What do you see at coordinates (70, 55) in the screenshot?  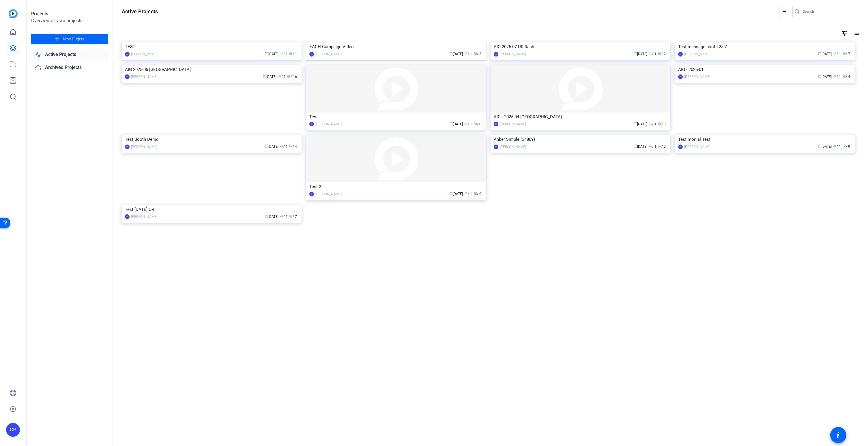 I see `a: Active Projects` at bounding box center [70, 55].